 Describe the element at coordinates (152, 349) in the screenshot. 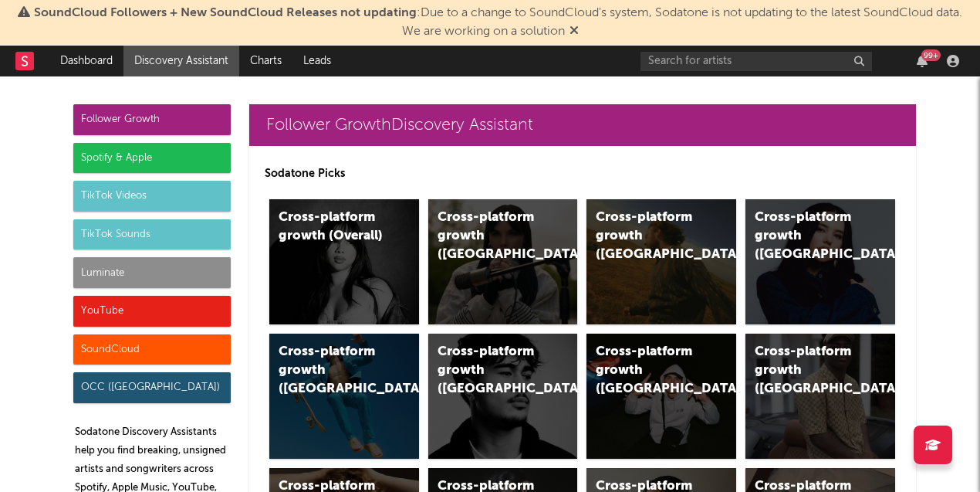

I see `div: SoundCloud` at that location.